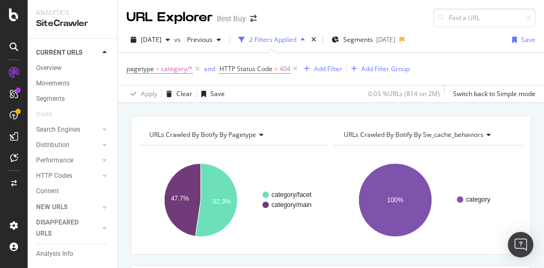  Describe the element at coordinates (73, 254) in the screenshot. I see `a: Analysis Info` at that location.